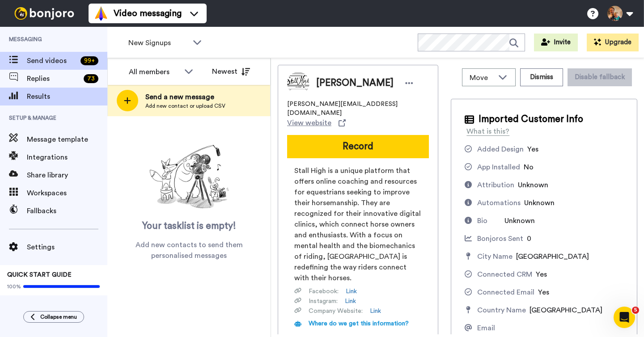  What do you see at coordinates (504, 274) in the screenshot?
I see `div: Connected CRM` at bounding box center [504, 274].